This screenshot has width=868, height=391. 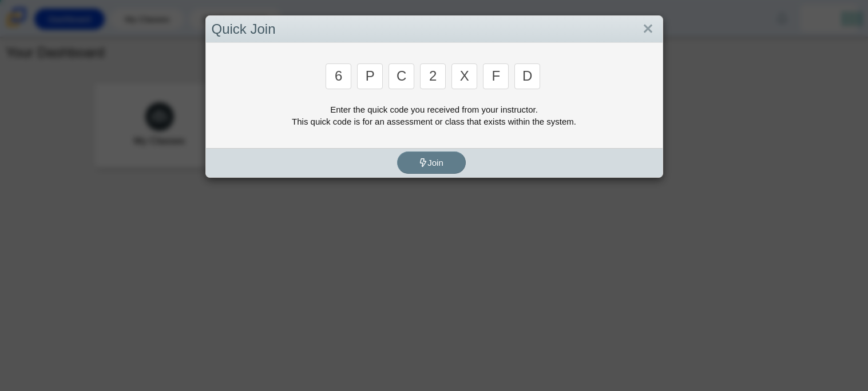 What do you see at coordinates (433, 76) in the screenshot?
I see `input: Enter Access Code Digit 4` at bounding box center [433, 76].